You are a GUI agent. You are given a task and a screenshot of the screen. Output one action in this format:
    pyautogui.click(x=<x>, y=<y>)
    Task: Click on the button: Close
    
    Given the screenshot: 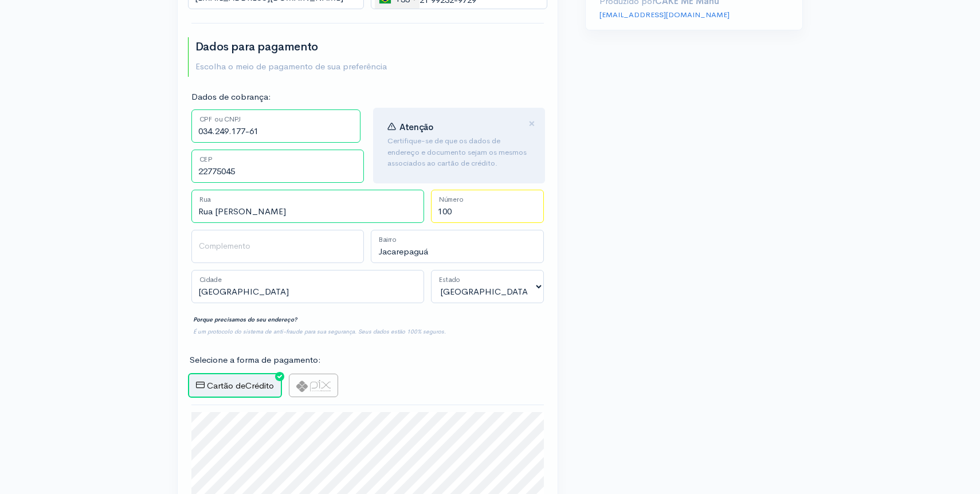 What is the action you would take?
    pyautogui.click(x=532, y=124)
    